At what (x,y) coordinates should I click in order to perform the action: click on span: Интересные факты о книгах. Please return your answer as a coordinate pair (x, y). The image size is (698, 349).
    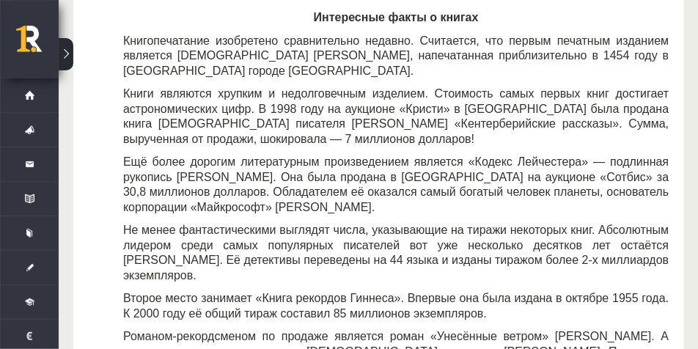
    Looking at the image, I should click on (396, 17).